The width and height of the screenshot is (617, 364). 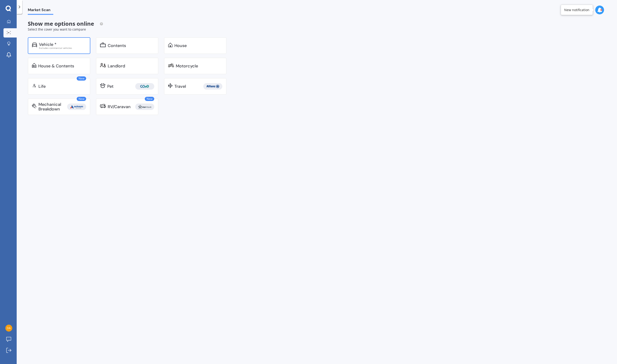 I want to click on div: Vehicle *, so click(x=48, y=45).